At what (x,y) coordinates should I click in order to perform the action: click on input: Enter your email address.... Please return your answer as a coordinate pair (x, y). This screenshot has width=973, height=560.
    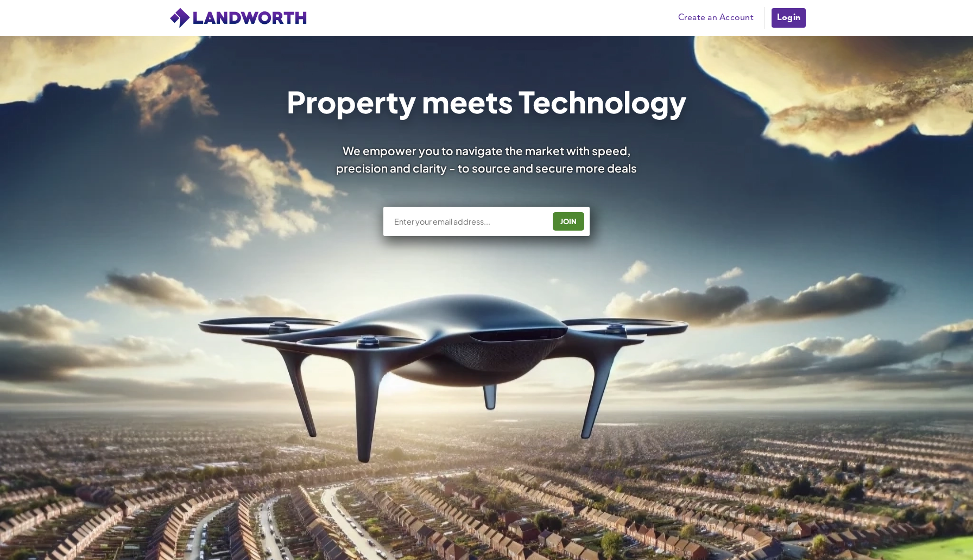
    Looking at the image, I should click on (469, 221).